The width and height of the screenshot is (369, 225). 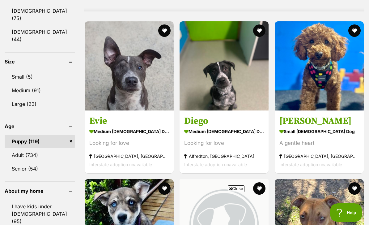 I want to click on span: Close, so click(x=236, y=188).